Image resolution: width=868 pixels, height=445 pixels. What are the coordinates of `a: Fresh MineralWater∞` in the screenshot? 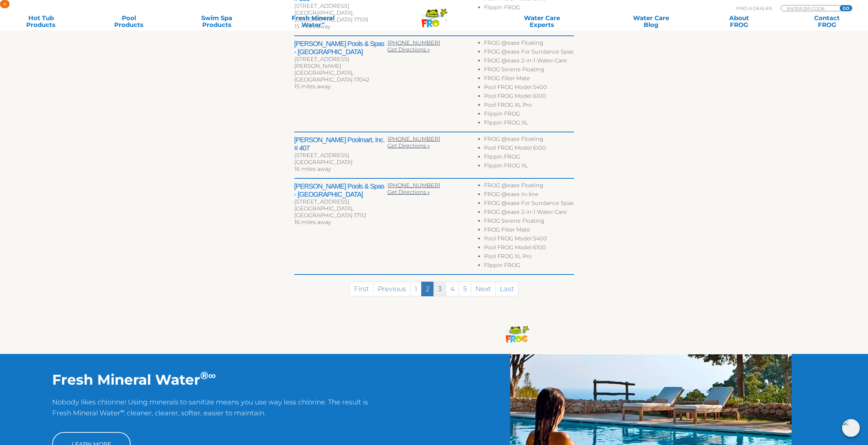 It's located at (313, 21).